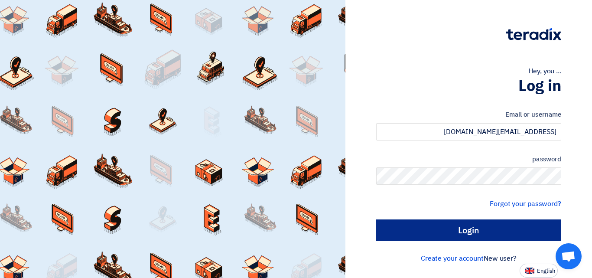  I want to click on div: Open chat, so click(569, 256).